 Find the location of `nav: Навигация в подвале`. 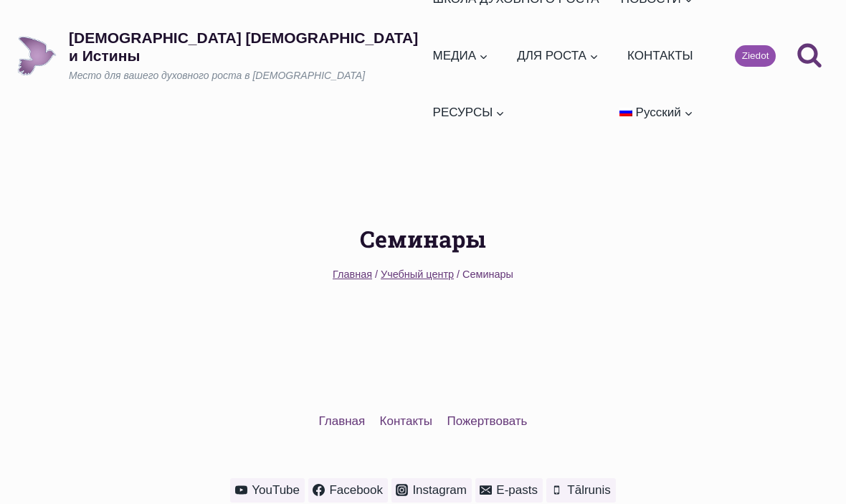

nav: Навигация в подвале is located at coordinates (423, 420).